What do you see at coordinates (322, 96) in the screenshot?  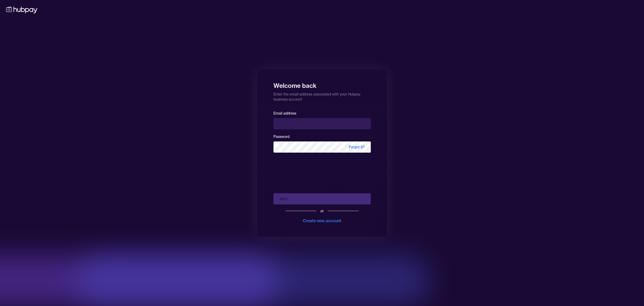 I see `p: Enter the email address associated with your Hubpay business account` at bounding box center [322, 96].